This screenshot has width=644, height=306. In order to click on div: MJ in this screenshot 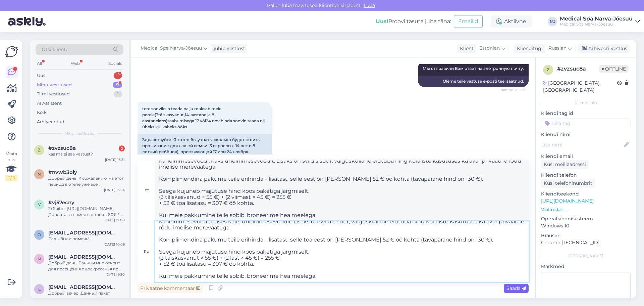, I will do `click(553, 21)`.